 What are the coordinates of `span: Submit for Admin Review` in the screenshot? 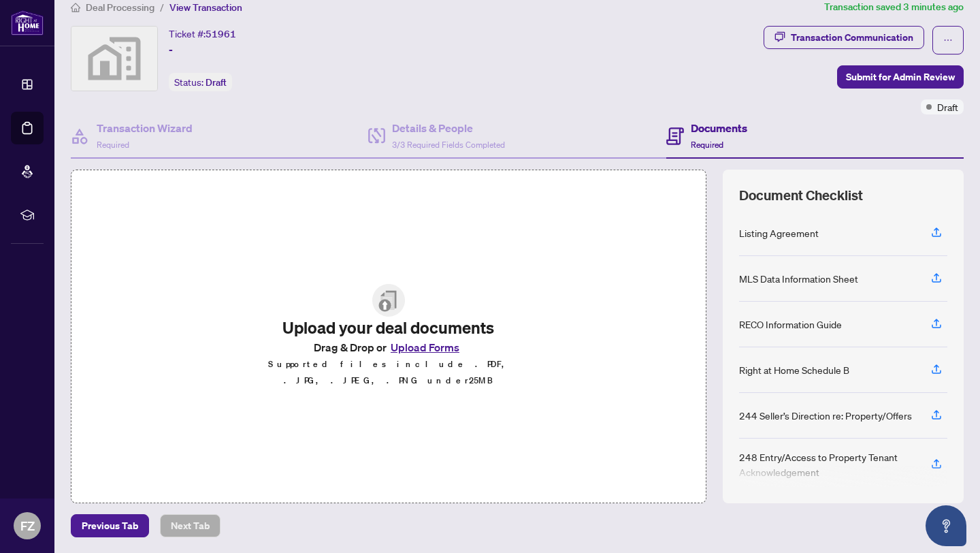 It's located at (901, 77).